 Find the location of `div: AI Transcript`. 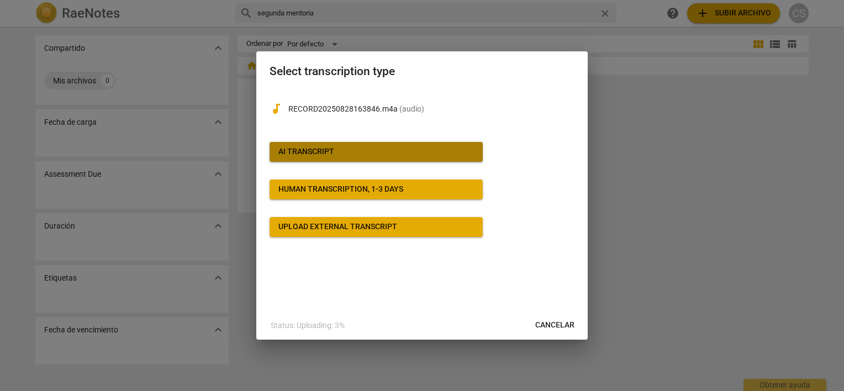

div: AI Transcript is located at coordinates (306, 152).